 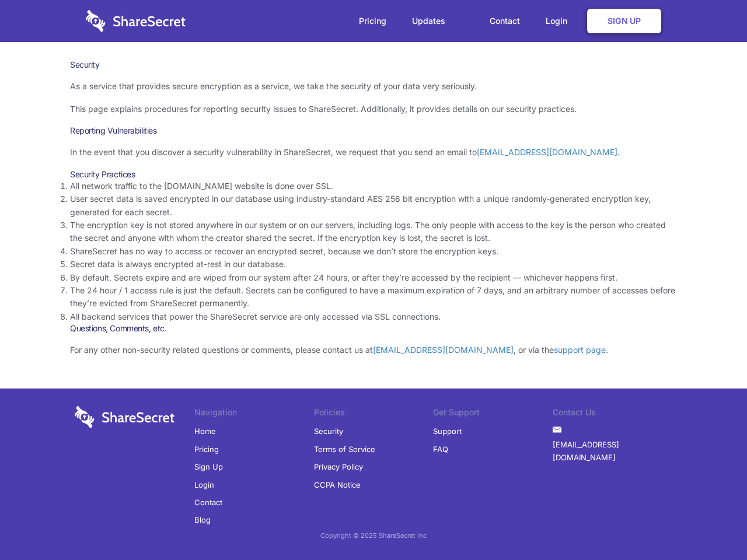 What do you see at coordinates (373, 278) in the screenshot?
I see `li: By default, Secrets expire and are wiped from our system after 24 hours, or after they’re accesse...` at bounding box center [373, 278].